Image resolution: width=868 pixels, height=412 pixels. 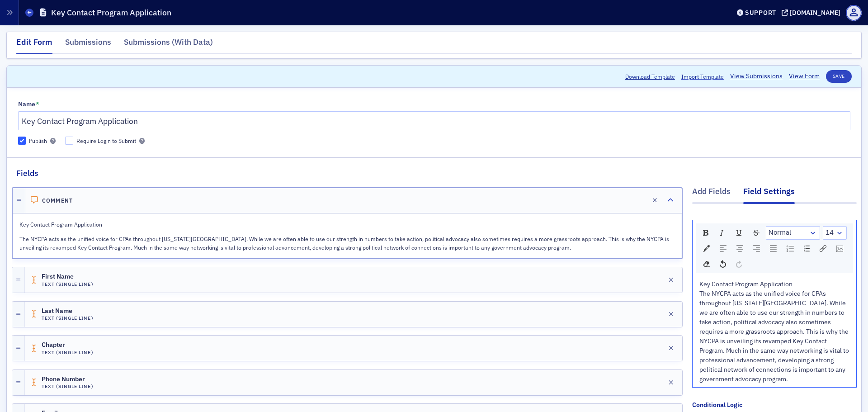 I want to click on div: Undo, so click(x=723, y=264).